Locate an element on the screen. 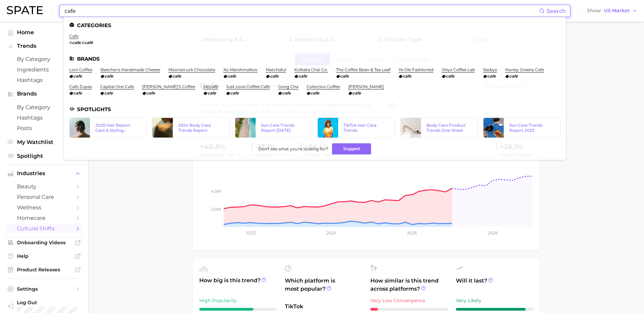 This screenshot has height=313, width=644. span: How big is this trend? is located at coordinates (238, 285).